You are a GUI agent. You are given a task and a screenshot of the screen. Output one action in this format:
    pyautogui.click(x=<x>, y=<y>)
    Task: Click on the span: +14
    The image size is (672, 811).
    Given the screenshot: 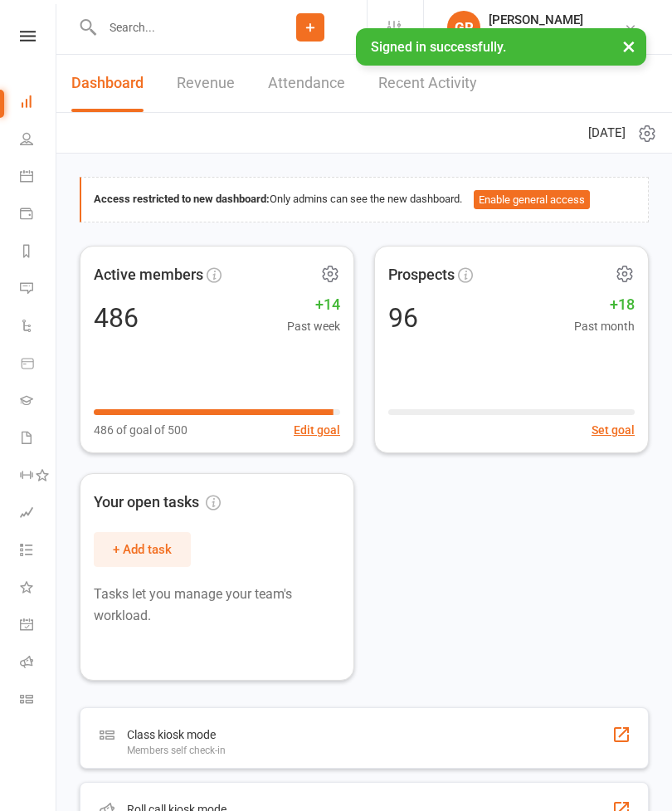 What is the action you would take?
    pyautogui.click(x=313, y=304)
    